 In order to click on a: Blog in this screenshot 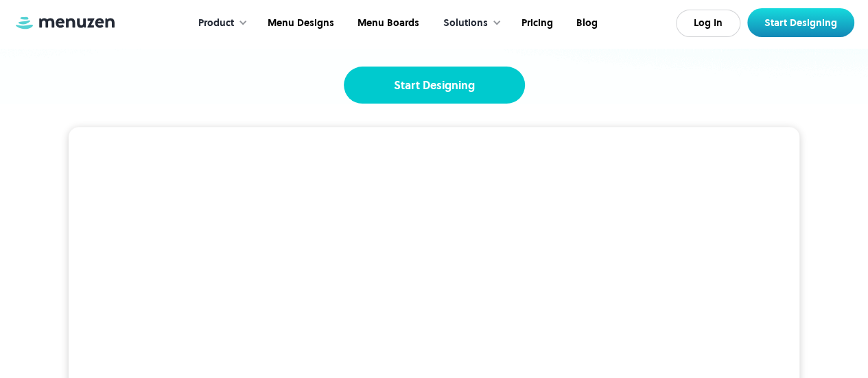, I will do `click(585, 23)`.